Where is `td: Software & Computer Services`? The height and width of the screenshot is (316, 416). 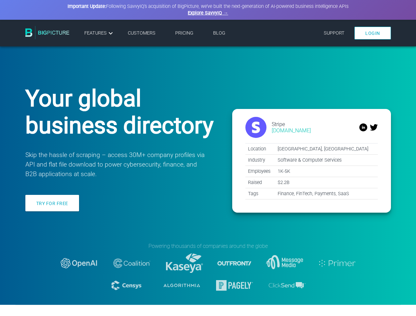 td: Software & Computer Services is located at coordinates (327, 160).